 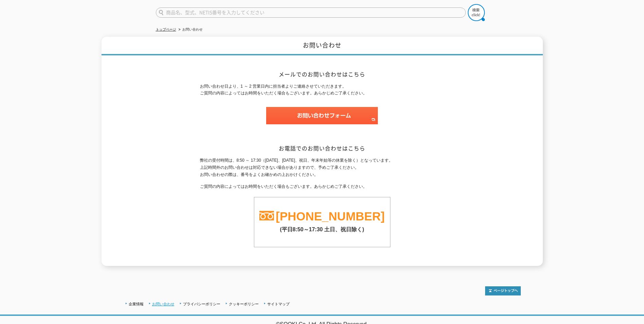 What do you see at coordinates (244, 304) in the screenshot?
I see `a: クッキーポリシー` at bounding box center [244, 304].